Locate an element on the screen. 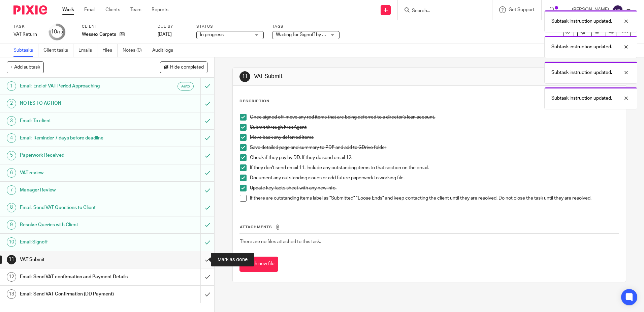 The image size is (644, 312). h1: NOTES TO ACTION is located at coordinates (78, 103).